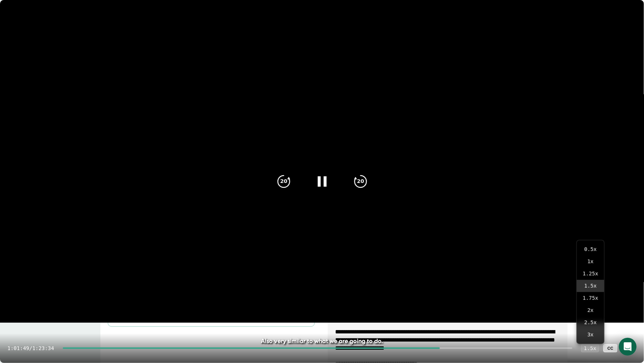 The height and width of the screenshot is (363, 644). Describe the element at coordinates (591, 286) in the screenshot. I see `li: 1.5 x` at that location.